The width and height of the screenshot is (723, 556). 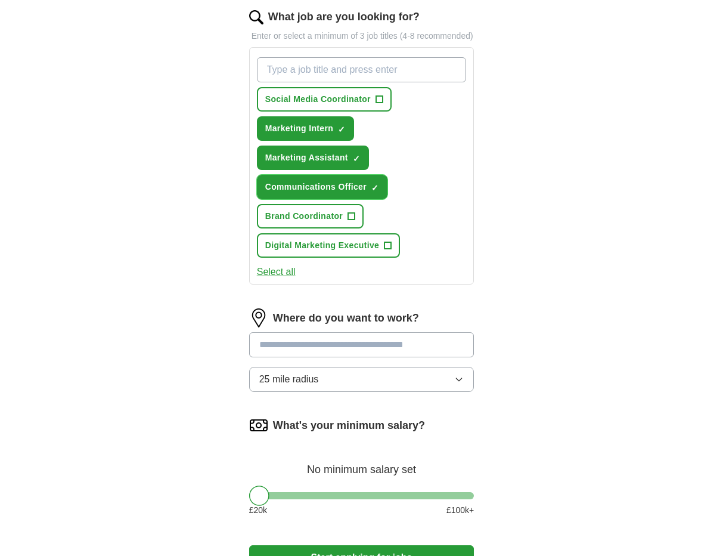 I want to click on button: Brand Coordinator, so click(x=310, y=216).